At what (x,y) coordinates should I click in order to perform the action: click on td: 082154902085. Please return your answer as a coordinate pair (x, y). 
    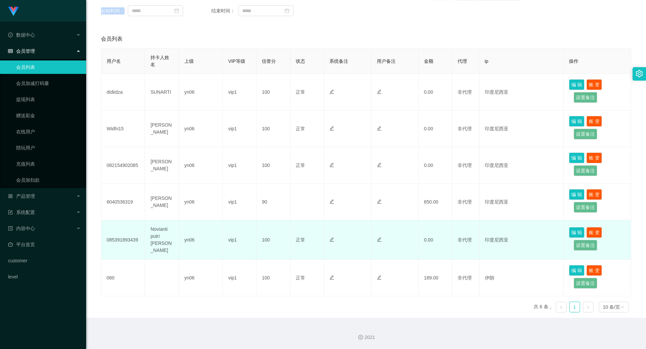
    Looking at the image, I should click on (123, 165).